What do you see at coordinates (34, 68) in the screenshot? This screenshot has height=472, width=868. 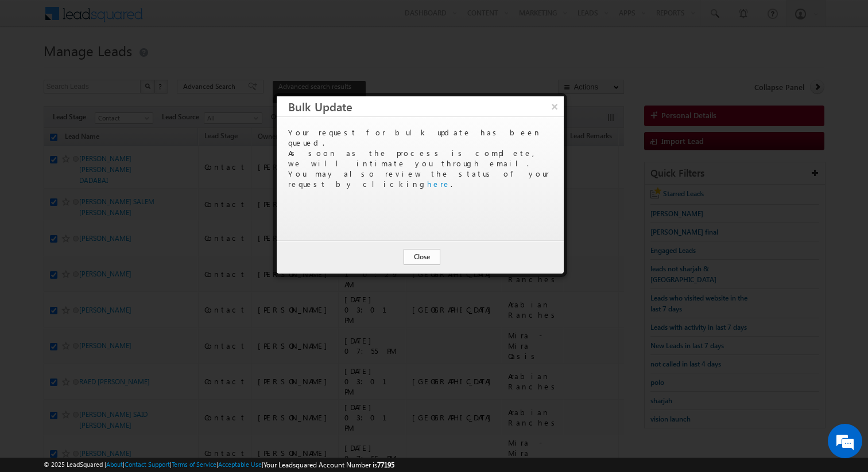 I see `img: d_60004797649_company_0_60004797649` at bounding box center [34, 68].